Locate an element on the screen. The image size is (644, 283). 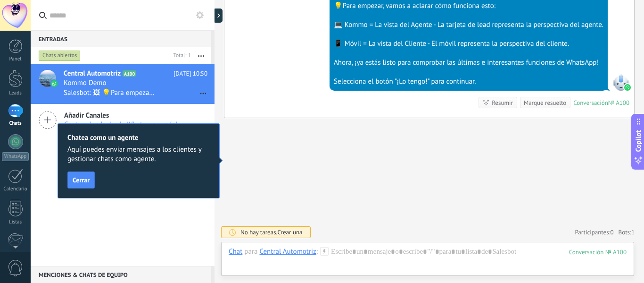
img: icon is located at coordinates (55, 83).